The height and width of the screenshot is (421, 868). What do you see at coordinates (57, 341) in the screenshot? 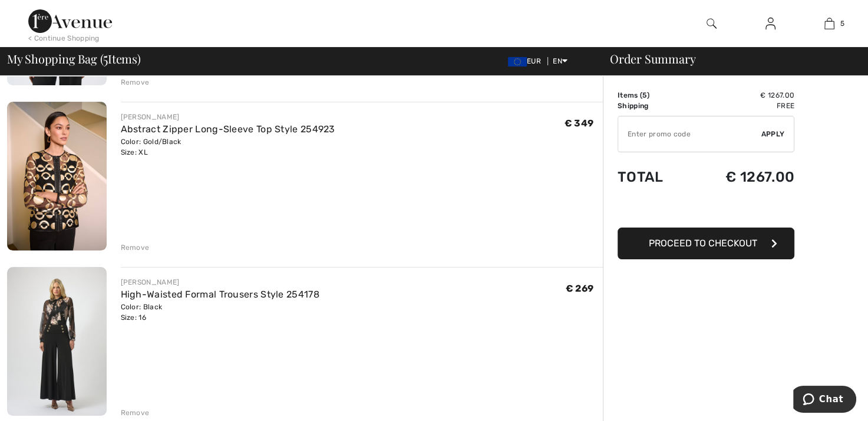
I see `img: High-Waisted Formal Trousers Style 254178` at bounding box center [57, 341].